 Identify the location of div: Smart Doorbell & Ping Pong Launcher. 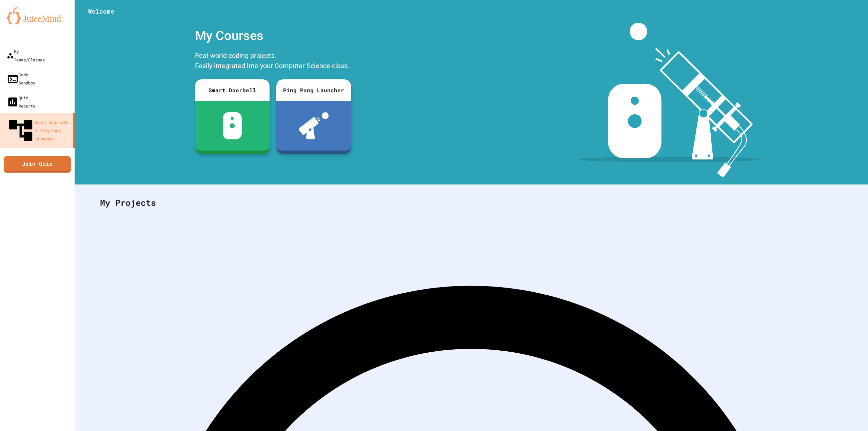
(38, 131).